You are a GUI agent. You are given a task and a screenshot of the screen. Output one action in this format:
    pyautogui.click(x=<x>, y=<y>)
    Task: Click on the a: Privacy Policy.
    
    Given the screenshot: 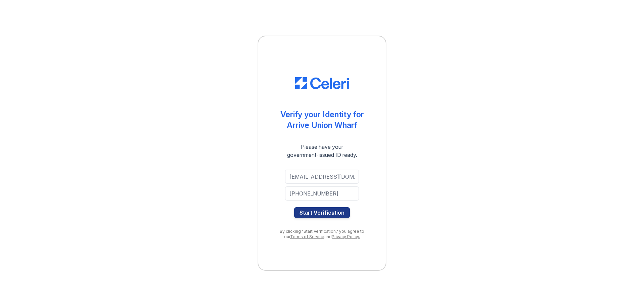 What is the action you would take?
    pyautogui.click(x=346, y=236)
    